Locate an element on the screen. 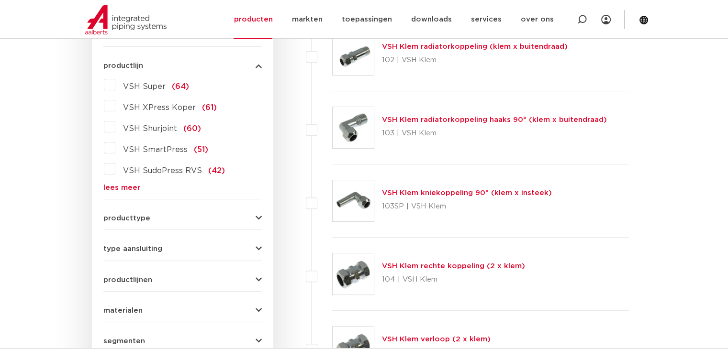 This screenshot has width=728, height=349. span: (64) is located at coordinates (180, 87).